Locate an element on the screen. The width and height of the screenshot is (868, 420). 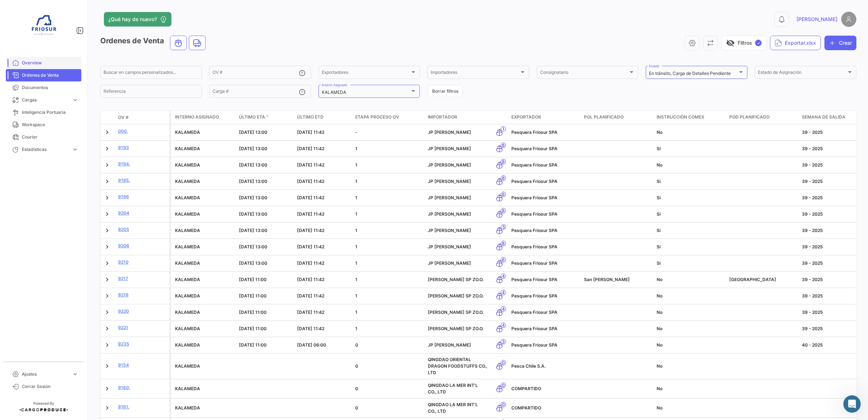
span: Importadores is located at coordinates (475, 73).